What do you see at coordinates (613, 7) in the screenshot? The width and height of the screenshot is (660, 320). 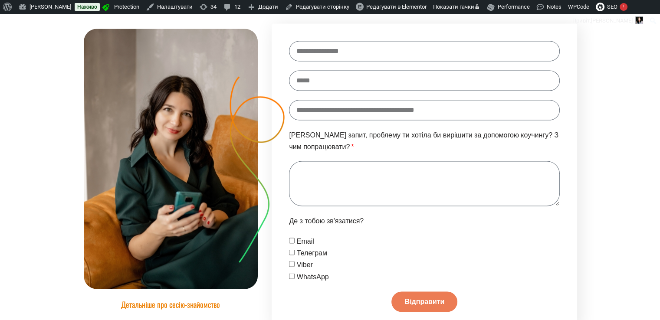 I see `span: SEO` at bounding box center [613, 7].